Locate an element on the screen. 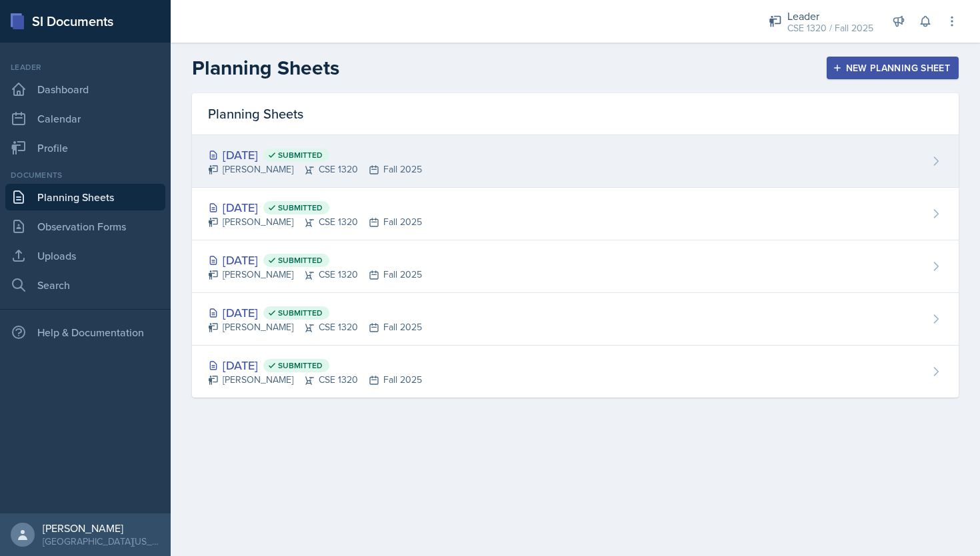 The height and width of the screenshot is (556, 980). button: New Planning Sheet is located at coordinates (893, 68).